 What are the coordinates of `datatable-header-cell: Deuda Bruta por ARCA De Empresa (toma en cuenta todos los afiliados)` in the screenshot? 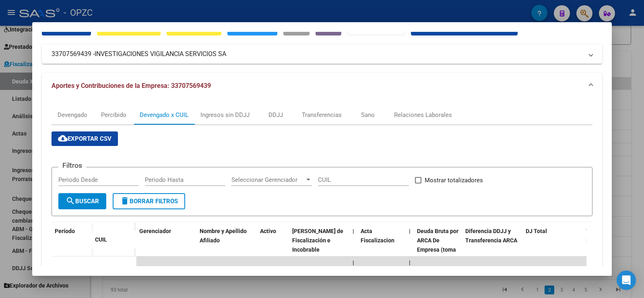 It's located at (438, 250).